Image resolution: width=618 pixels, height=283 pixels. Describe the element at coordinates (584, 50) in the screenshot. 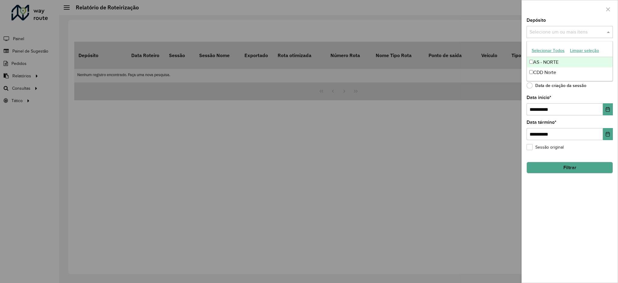

I see `button: Limpar seleção` at that location.